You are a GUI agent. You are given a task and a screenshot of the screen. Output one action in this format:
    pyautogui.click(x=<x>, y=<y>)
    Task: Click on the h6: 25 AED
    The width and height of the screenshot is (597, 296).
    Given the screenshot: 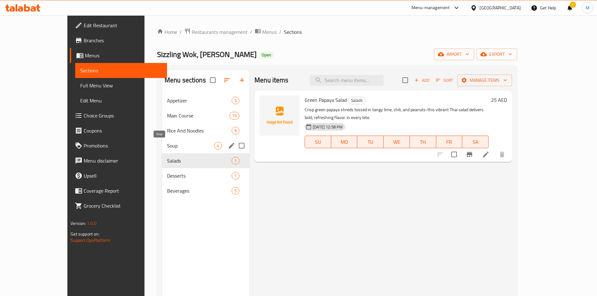 What is the action you would take?
    pyautogui.click(x=499, y=100)
    